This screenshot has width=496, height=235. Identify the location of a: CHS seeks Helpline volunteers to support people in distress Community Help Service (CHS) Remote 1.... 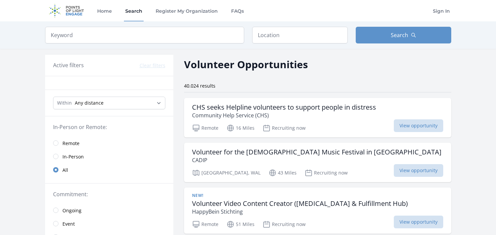
(318, 118).